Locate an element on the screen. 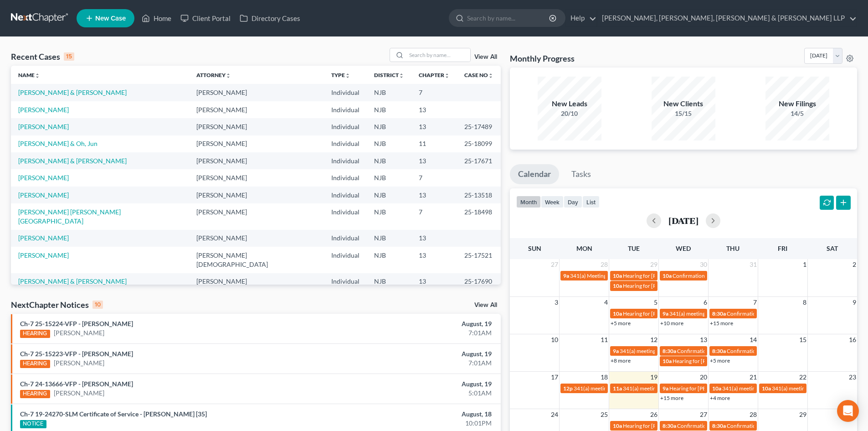 The image size is (868, 431). span: 12p is located at coordinates (567, 388).